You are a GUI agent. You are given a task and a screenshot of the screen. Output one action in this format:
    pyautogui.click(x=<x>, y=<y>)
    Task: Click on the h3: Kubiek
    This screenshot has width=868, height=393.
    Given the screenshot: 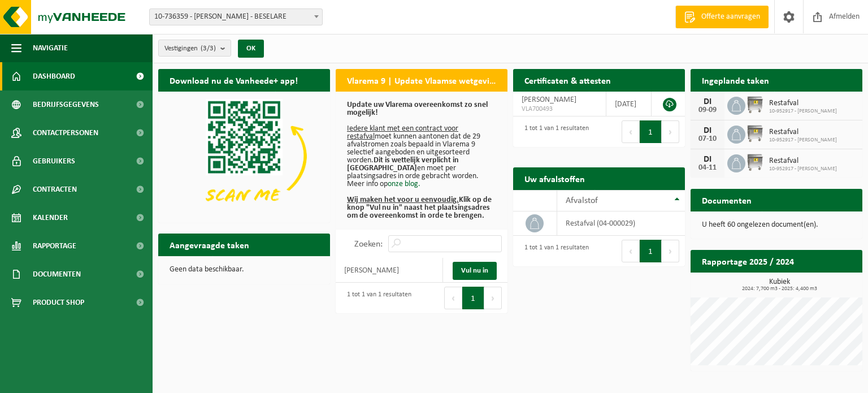 What is the action you would take?
    pyautogui.click(x=779, y=285)
    